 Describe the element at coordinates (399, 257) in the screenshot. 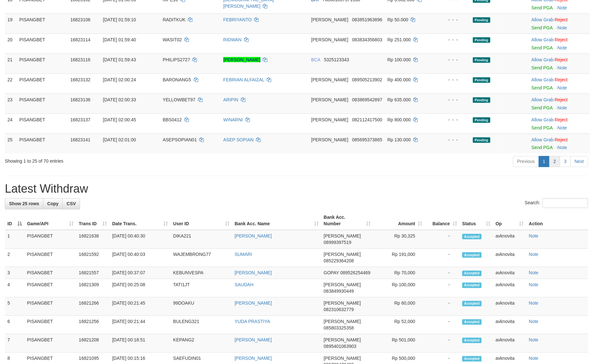

I see `td: Rp 191,000` at that location.